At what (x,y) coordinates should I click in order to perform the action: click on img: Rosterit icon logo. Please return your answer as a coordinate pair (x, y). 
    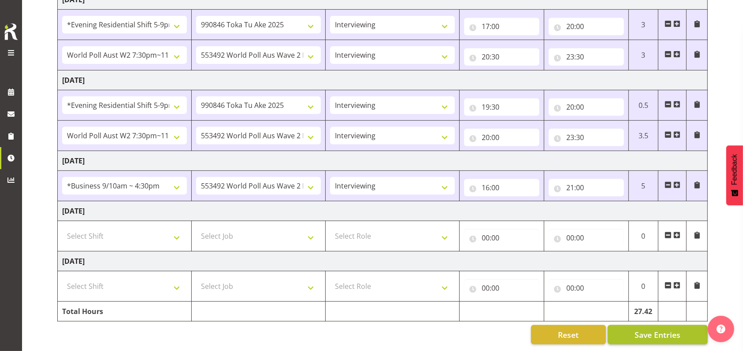
    Looking at the image, I should click on (11, 32).